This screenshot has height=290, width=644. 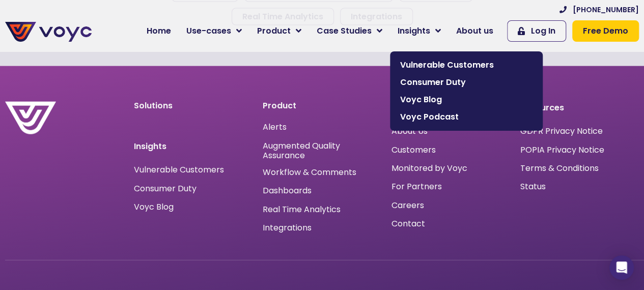 I want to click on span: Insights, so click(x=414, y=31).